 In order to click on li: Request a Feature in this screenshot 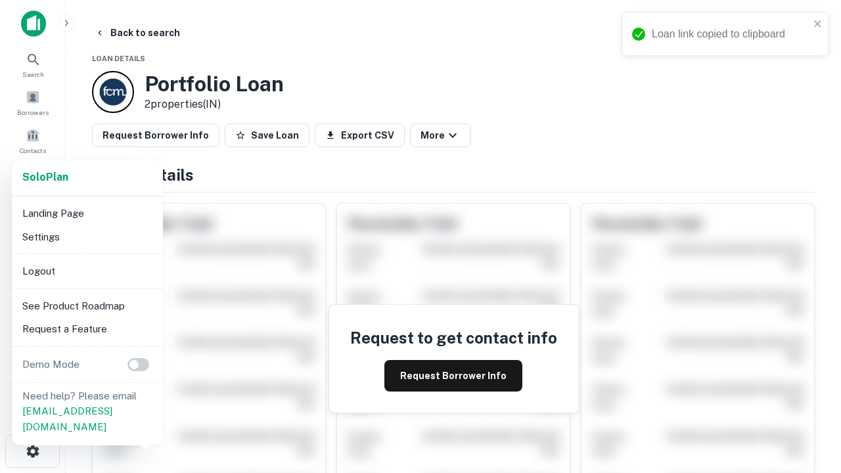, I will do `click(87, 329)`.